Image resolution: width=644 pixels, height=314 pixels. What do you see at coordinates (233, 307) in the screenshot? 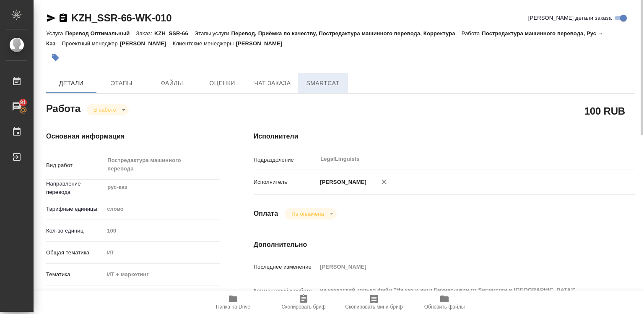
I see `span: Папка на Drive` at bounding box center [233, 307].